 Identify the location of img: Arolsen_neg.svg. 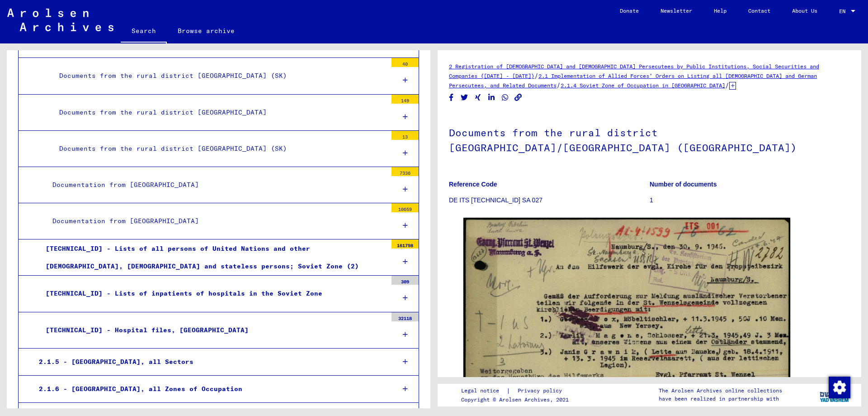
(60, 20).